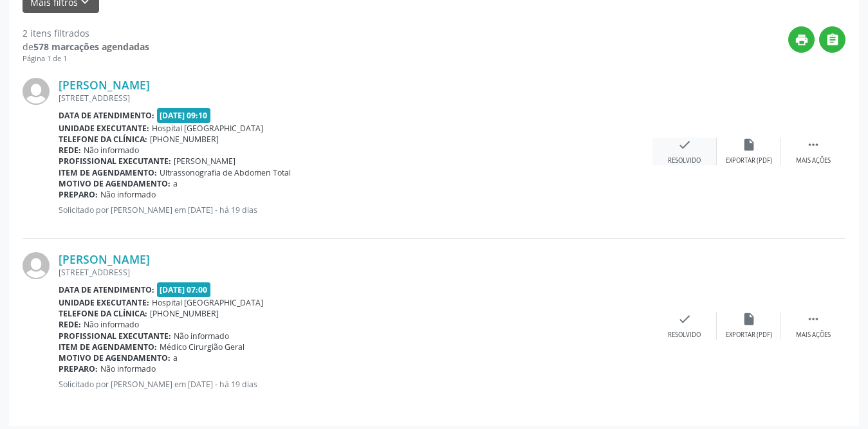 The width and height of the screenshot is (868, 429). What do you see at coordinates (85, 46) in the screenshot?
I see `div: de` at bounding box center [85, 46].